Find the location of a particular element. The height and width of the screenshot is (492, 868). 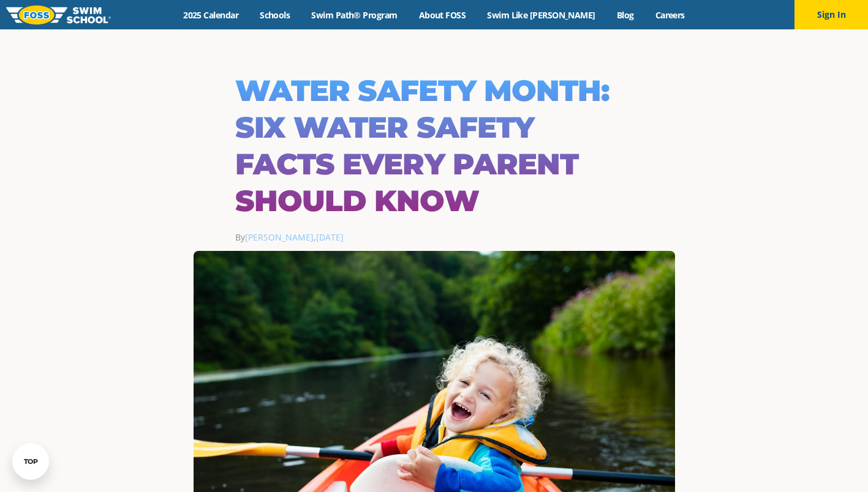

a: Swim Path® Program is located at coordinates (354, 14).